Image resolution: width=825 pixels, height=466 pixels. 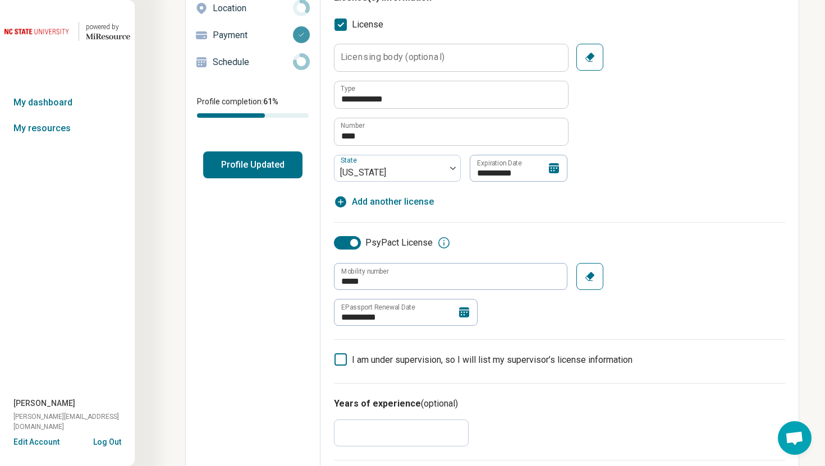 What do you see at coordinates (368, 25) in the screenshot?
I see `span: License` at bounding box center [368, 25].